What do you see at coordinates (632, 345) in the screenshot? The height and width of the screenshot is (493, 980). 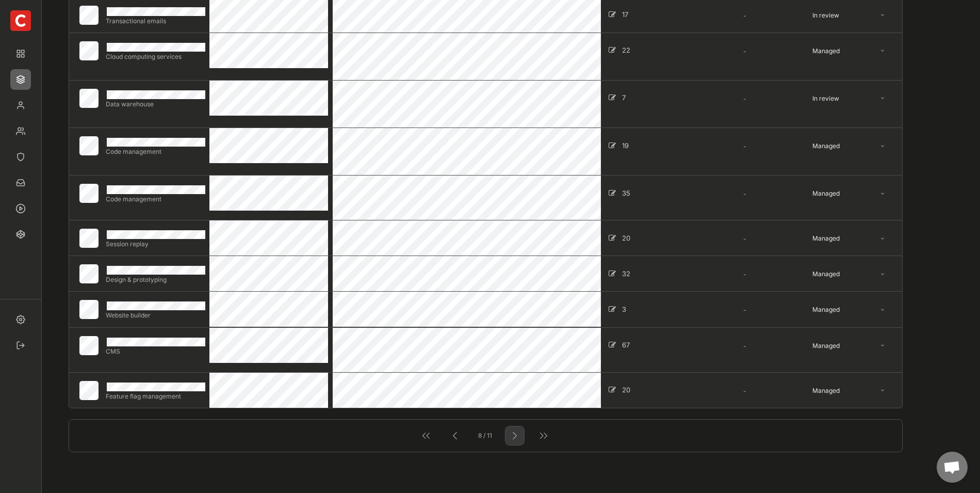 I see `div: 67` at bounding box center [632, 345].